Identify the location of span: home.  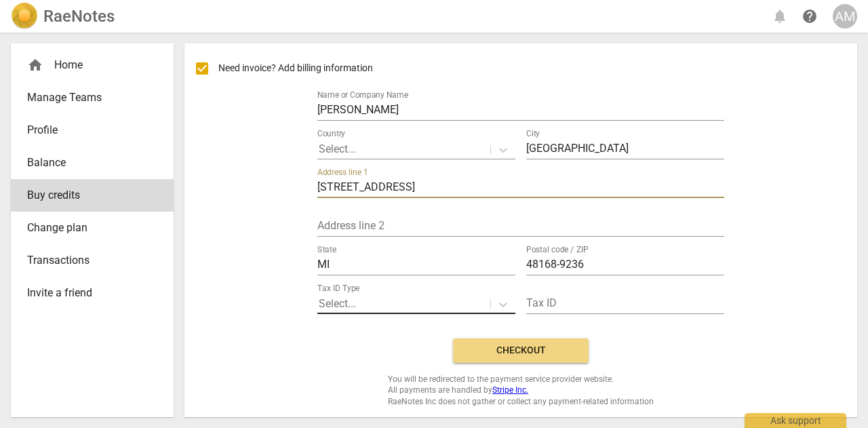
(36, 65).